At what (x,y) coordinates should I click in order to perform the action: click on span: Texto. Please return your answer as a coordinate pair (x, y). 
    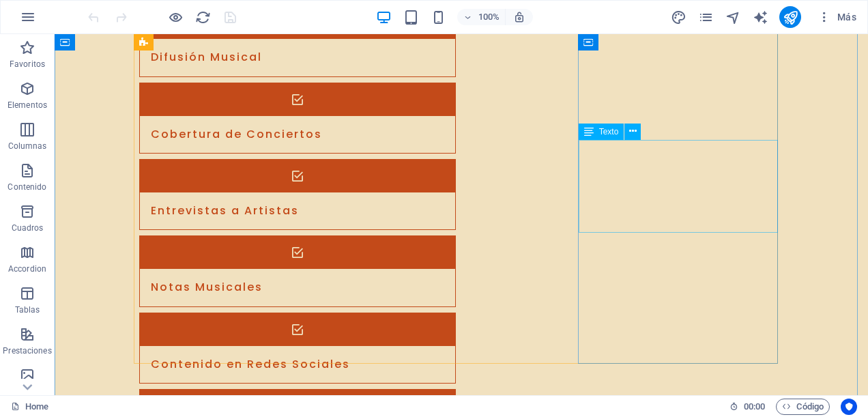
    Looking at the image, I should click on (609, 132).